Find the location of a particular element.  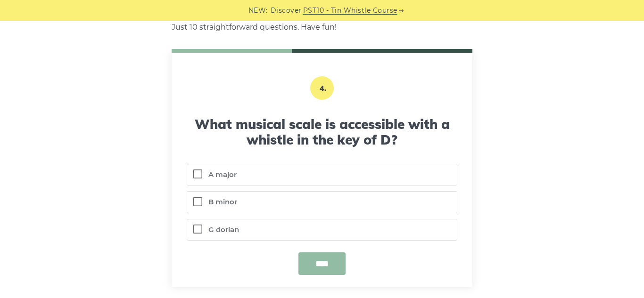

span: Discover is located at coordinates (286, 10).